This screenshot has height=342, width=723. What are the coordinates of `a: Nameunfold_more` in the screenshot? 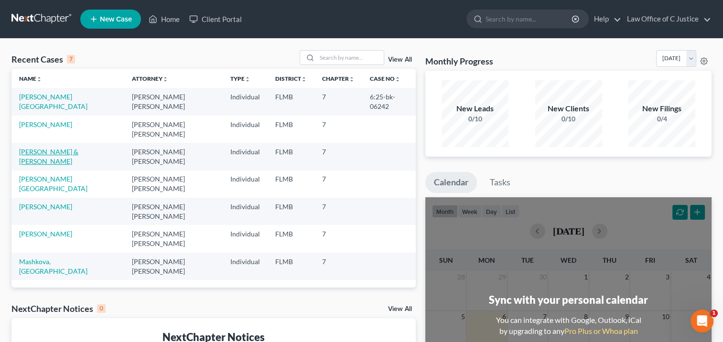 It's located at (31, 78).